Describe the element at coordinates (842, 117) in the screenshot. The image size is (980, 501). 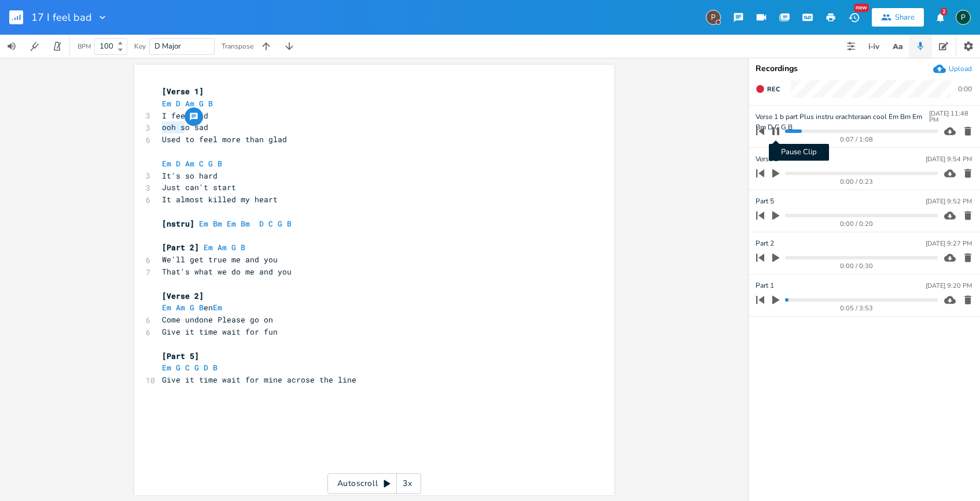
I see `span: Verse 1 b part Plus instru erachteraan cool Em Bm Em Bm D C G B` at that location.